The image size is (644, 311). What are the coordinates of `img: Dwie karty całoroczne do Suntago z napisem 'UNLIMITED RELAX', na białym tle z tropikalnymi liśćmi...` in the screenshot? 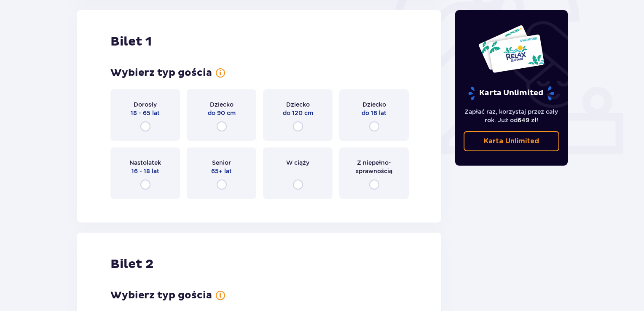 It's located at (511, 49).